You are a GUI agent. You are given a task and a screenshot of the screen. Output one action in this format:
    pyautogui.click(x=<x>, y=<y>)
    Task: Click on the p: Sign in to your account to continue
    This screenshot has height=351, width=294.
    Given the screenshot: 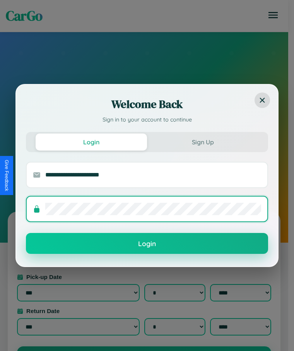 What is the action you would take?
    pyautogui.click(x=147, y=120)
    